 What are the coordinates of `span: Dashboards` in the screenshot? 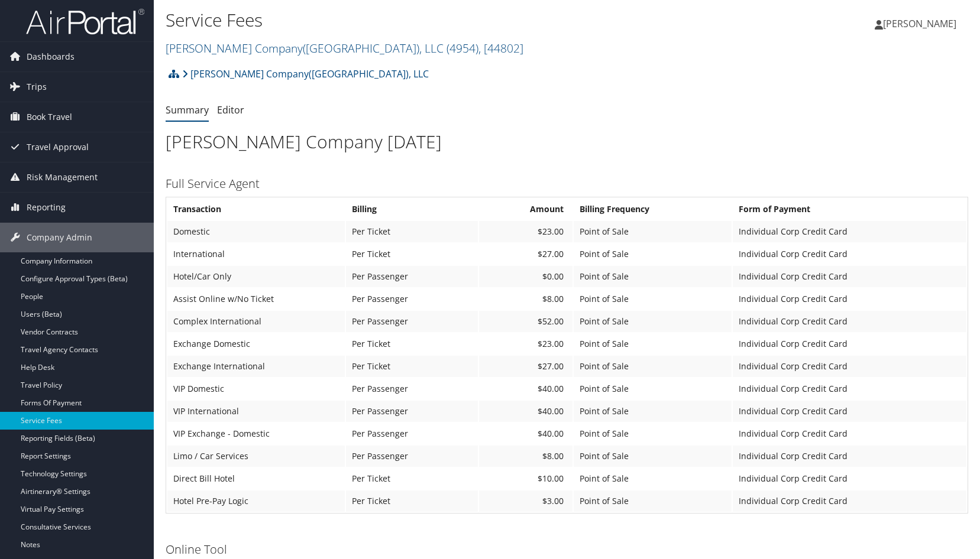 It's located at (51, 57).